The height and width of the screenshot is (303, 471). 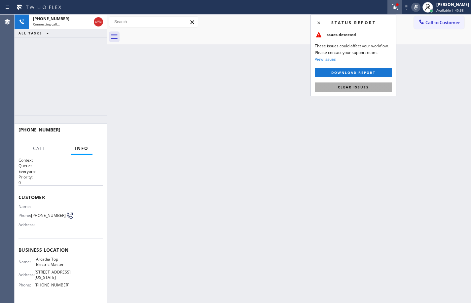 What do you see at coordinates (53, 261) in the screenshot?
I see `span: Arcadia Top Electric Master` at bounding box center [53, 261].